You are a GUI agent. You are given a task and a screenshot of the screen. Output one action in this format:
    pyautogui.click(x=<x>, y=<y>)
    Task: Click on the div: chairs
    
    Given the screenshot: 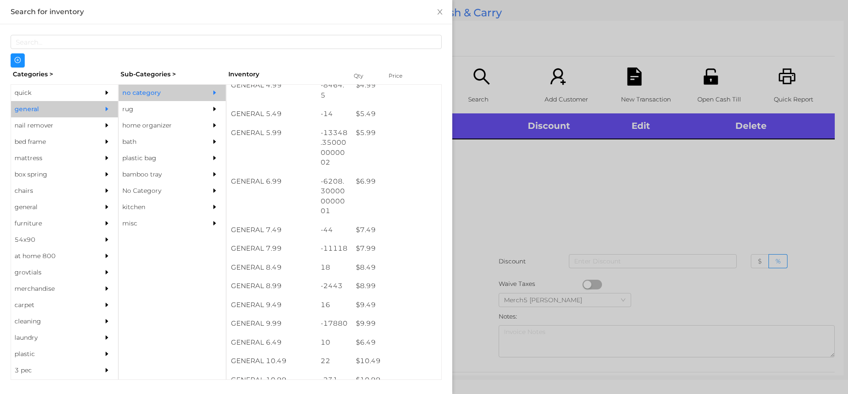 What is the action you would take?
    pyautogui.click(x=51, y=191)
    